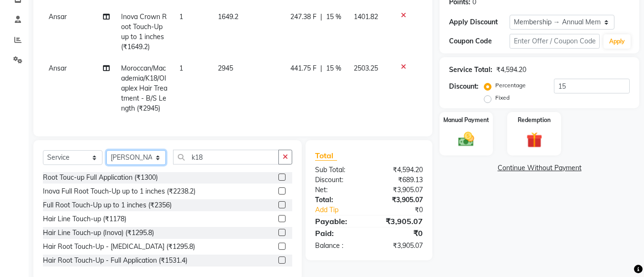 This screenshot has width=644, height=277. I want to click on input: Search or Scan, so click(226, 157).